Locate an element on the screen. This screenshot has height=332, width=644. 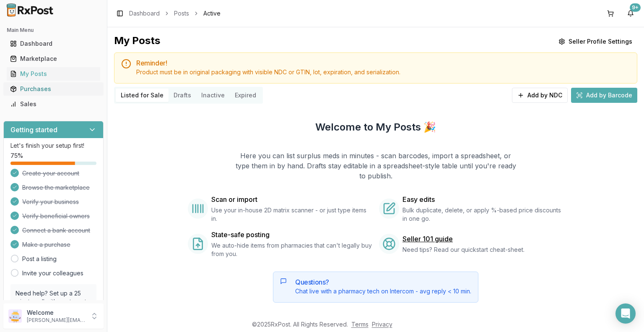
p: Welcome is located at coordinates (56, 313).